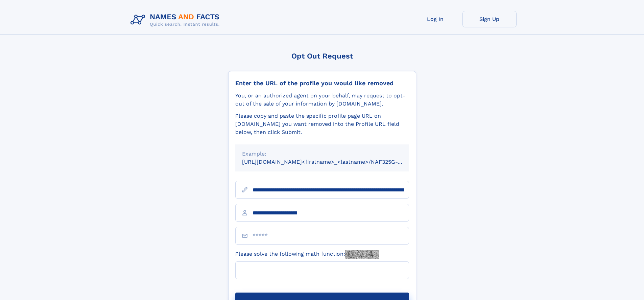  What do you see at coordinates (176, 20) in the screenshot?
I see `img: Logo Names and Facts` at bounding box center [176, 20].